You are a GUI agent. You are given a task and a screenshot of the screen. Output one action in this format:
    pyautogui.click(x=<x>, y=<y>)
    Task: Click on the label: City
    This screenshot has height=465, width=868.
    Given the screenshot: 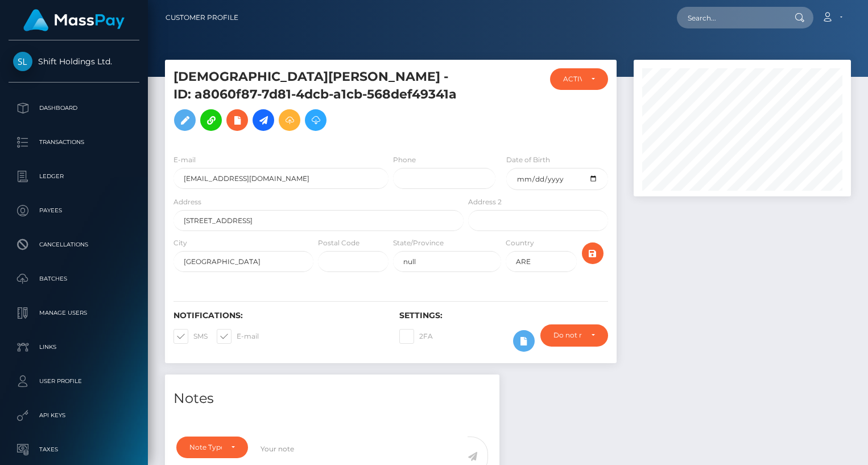 What is the action you would take?
    pyautogui.click(x=181, y=243)
    